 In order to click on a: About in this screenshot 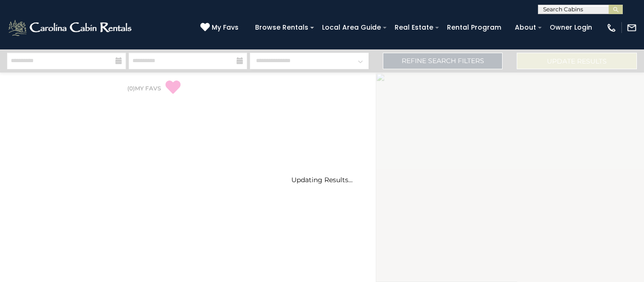, I will do `click(525, 27)`.